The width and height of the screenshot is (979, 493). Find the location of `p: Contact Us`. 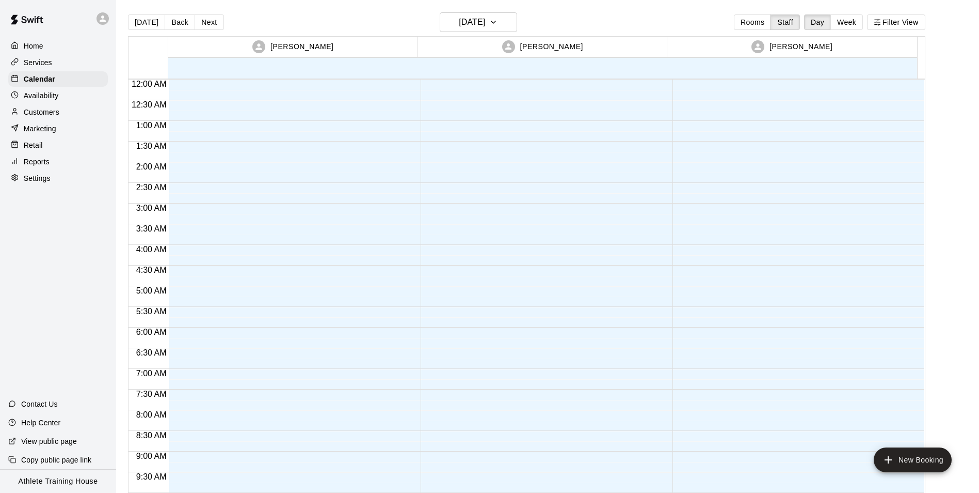

p: Contact Us is located at coordinates (39, 404).